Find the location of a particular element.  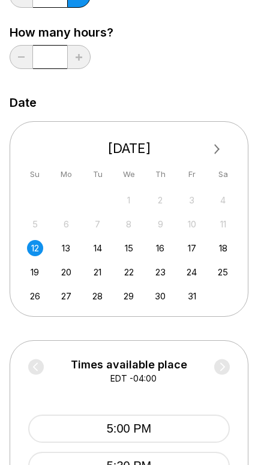

div: We is located at coordinates (128, 174).